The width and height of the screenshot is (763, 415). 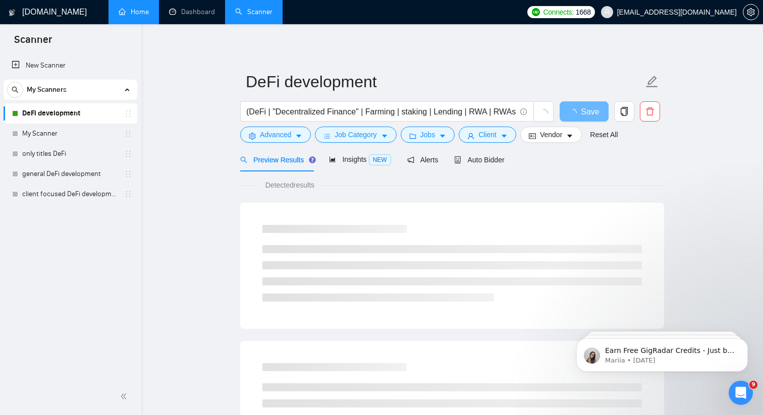 What do you see at coordinates (380, 160) in the screenshot?
I see `span: NEW` at bounding box center [380, 160].